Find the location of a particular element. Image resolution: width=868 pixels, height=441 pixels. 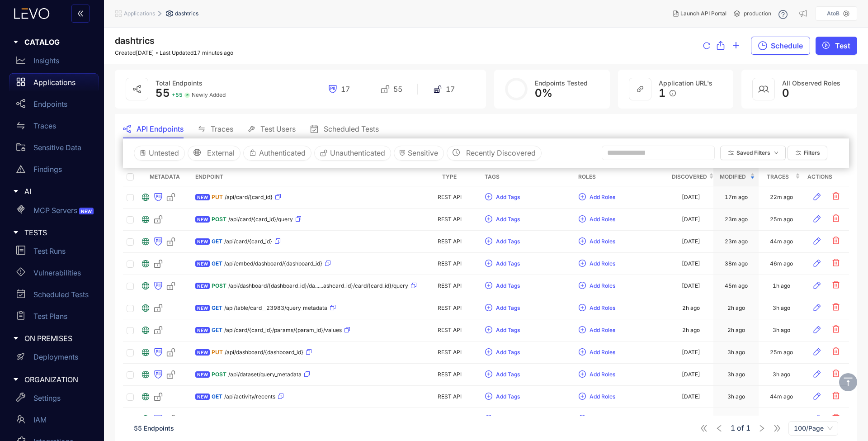

span: Filters is located at coordinates (813, 153).